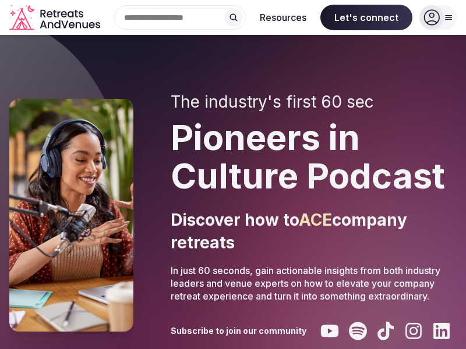 The width and height of the screenshot is (466, 349). Describe the element at coordinates (313, 102) in the screenshot. I see `h2: The industry's first 60 sec` at that location.